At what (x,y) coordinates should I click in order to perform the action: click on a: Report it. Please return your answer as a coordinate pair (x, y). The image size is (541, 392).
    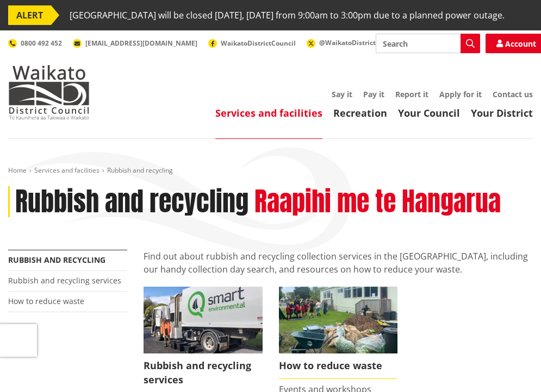
    Looking at the image, I should click on (411, 94).